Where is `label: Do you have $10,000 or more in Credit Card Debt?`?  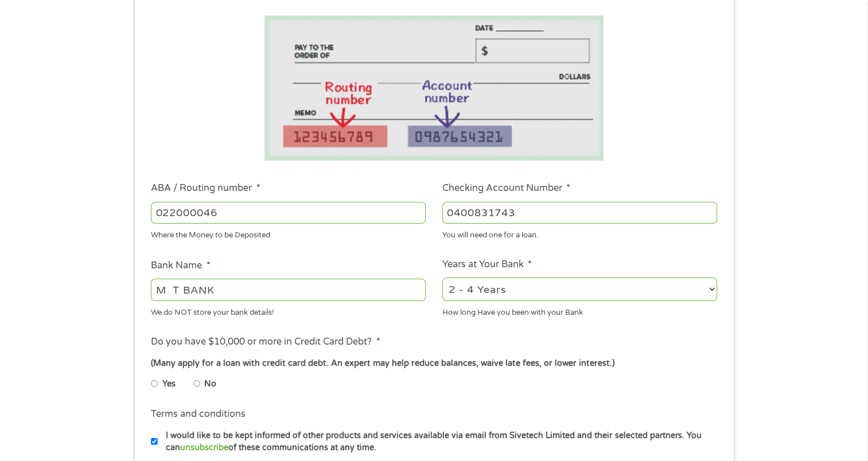
label: Do you have $10,000 or more in Credit Card Debt? is located at coordinates (265, 342).